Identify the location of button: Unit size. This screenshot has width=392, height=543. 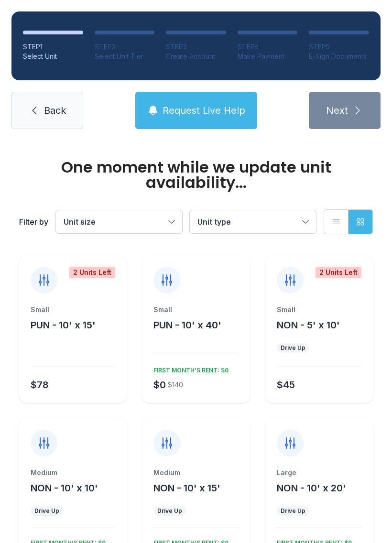
(119, 222).